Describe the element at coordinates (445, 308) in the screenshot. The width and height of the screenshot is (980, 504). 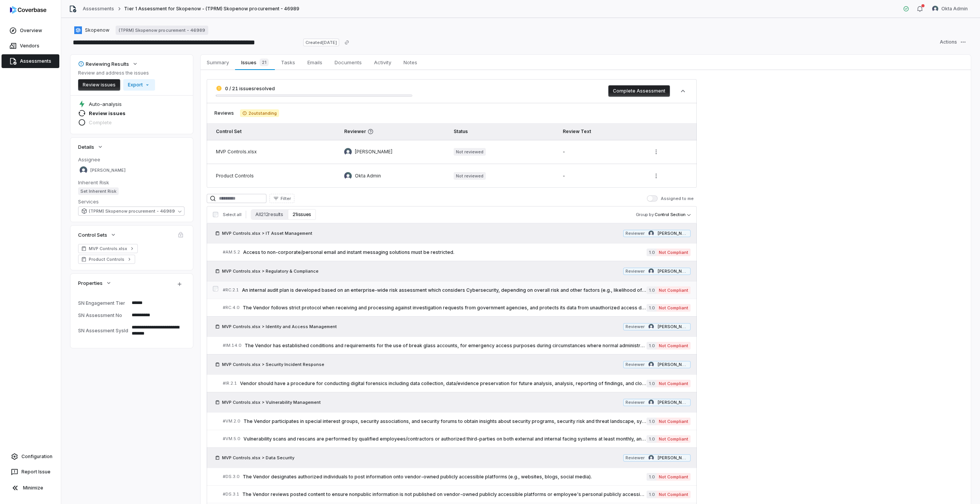
I see `span: The Vendor follows strict protocol when receiving and processing against investigation requests f...` at that location.